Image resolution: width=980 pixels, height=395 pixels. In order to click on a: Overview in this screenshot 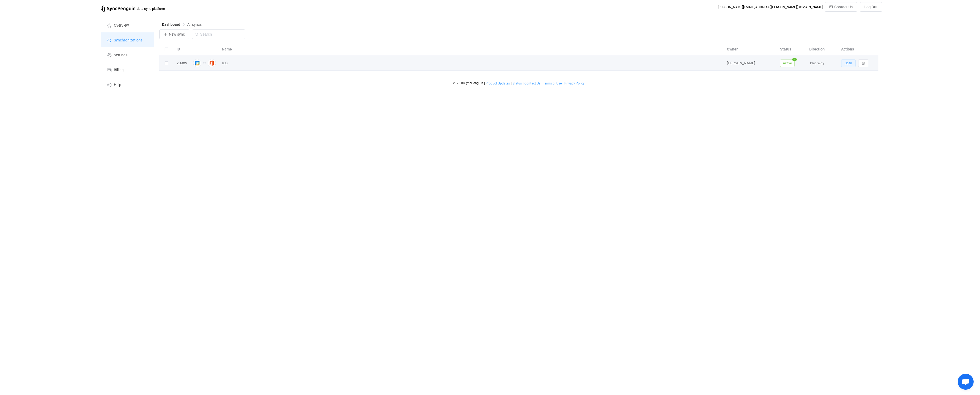, I will do `click(127, 25)`.